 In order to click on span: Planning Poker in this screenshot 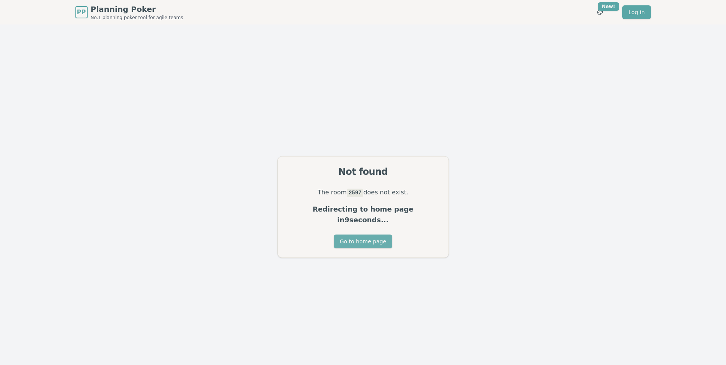, I will do `click(137, 9)`.